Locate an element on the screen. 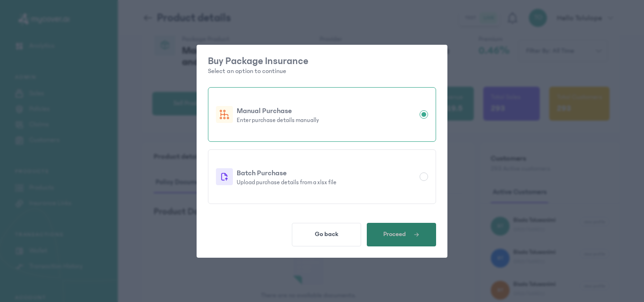  span: Go back is located at coordinates (327, 234).